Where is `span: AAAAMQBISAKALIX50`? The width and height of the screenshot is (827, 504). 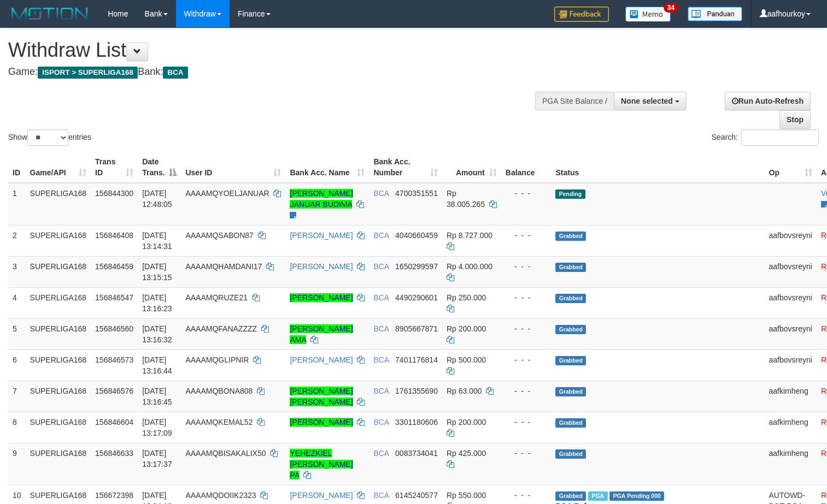
span: AAAAMQBISAKALIX50 is located at coordinates (225, 454).